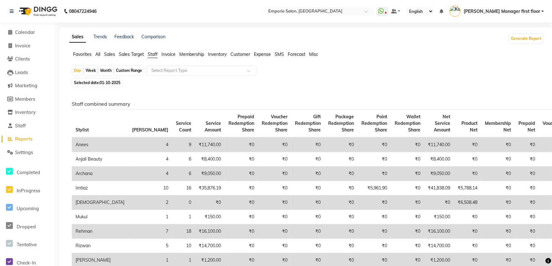 The height and width of the screenshot is (266, 552). Describe the element at coordinates (110, 82) in the screenshot. I see `span: 01-10-2025` at that location.